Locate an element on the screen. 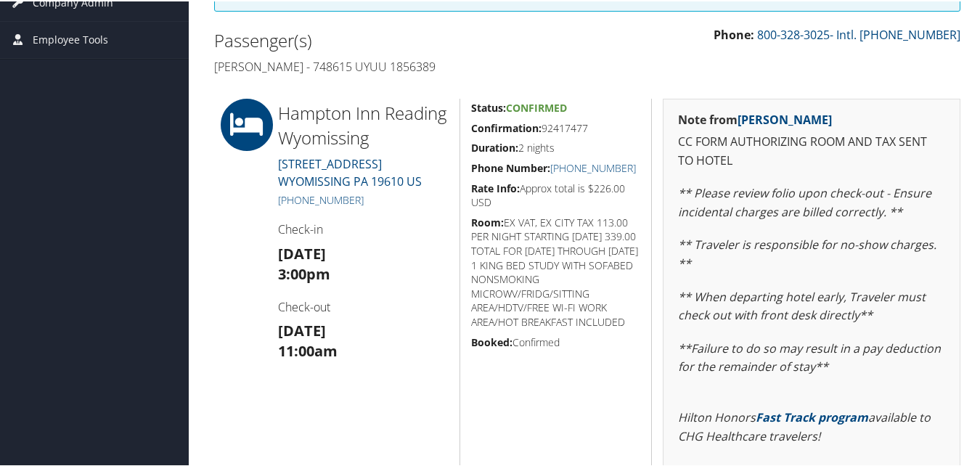 This screenshot has width=980, height=466. h4: Check-in is located at coordinates (363, 228).